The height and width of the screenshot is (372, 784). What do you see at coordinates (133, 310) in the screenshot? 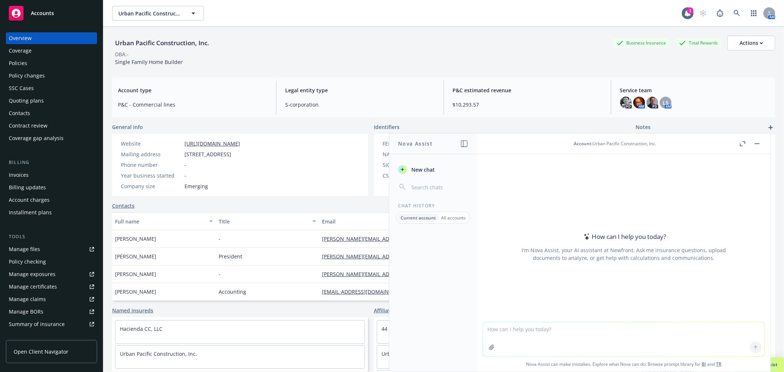
I see `a: Named insureds` at bounding box center [133, 310].